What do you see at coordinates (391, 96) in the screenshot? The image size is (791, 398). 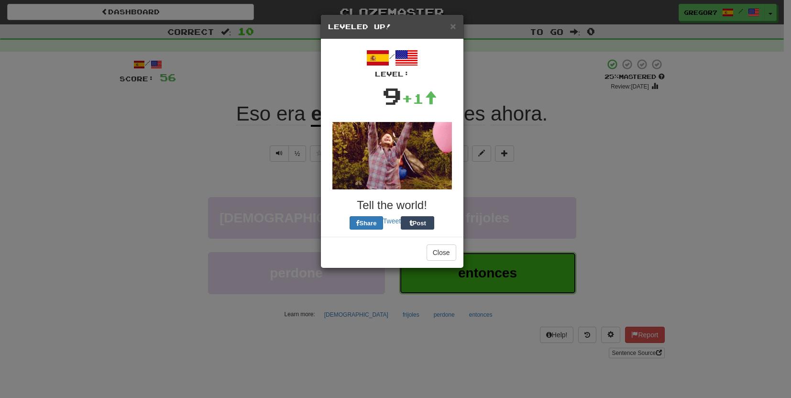 I see `div: 9` at bounding box center [391, 96].